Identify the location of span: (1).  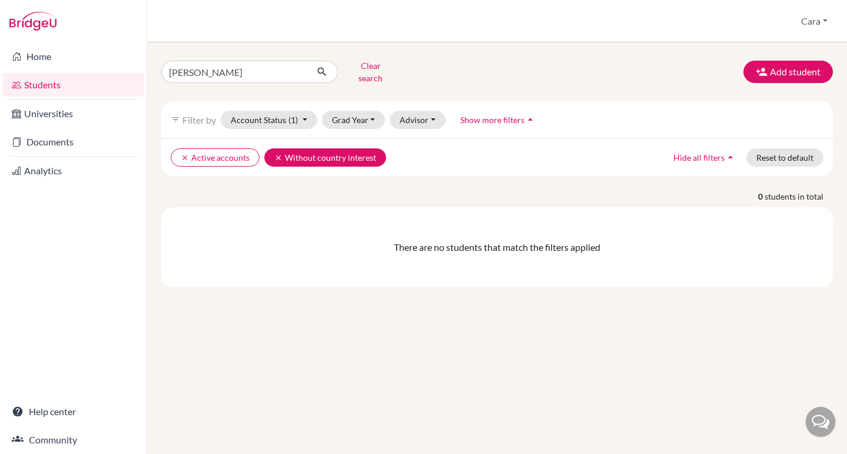
(293, 120).